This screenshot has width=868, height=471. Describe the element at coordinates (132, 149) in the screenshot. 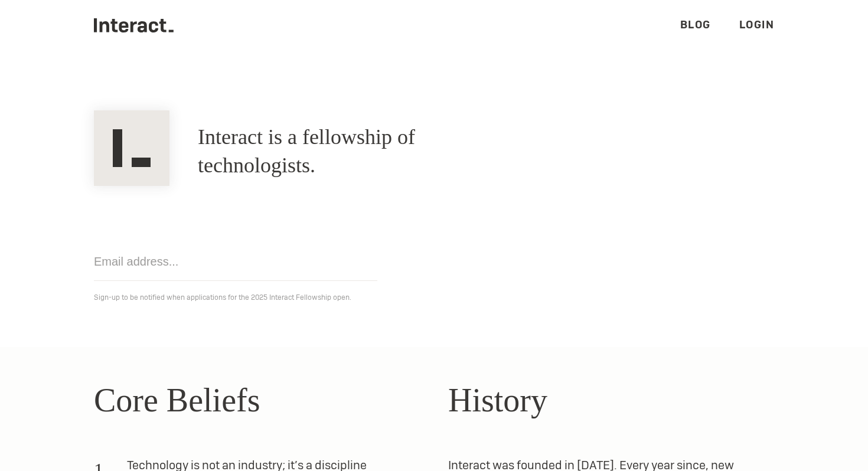

I see `img: Interact Logo` at that location.